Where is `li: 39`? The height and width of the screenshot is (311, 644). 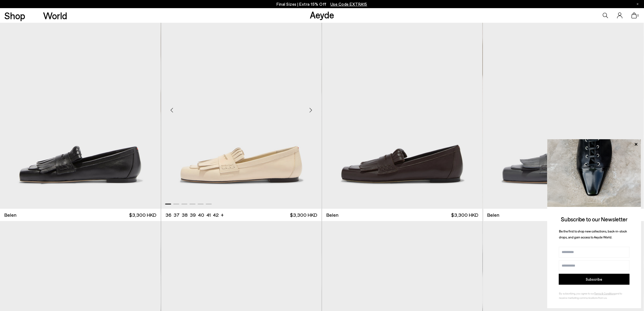 li: 39 is located at coordinates (193, 215).